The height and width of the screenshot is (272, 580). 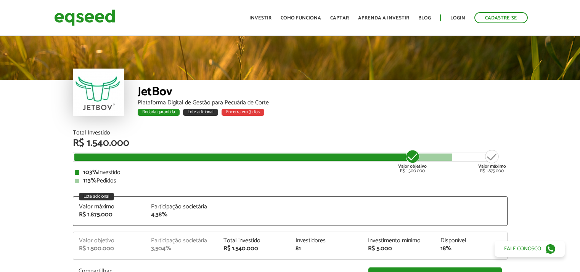 I want to click on div: Investimento mínimo, so click(x=398, y=241).